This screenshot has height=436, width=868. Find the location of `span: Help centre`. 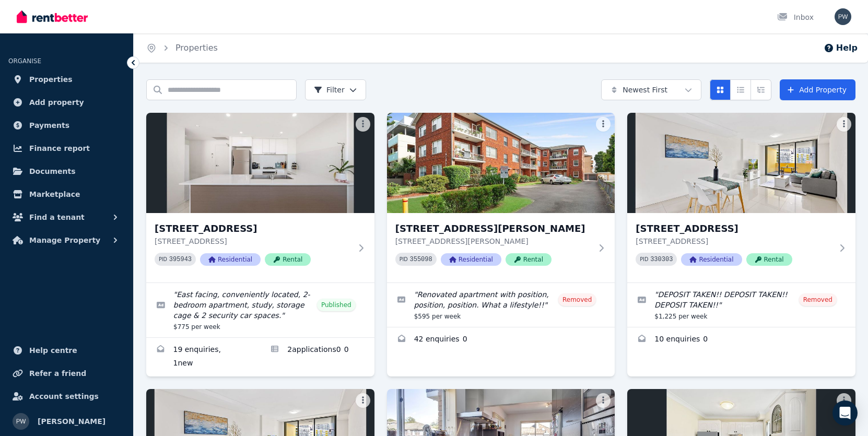

span: Help centre is located at coordinates (54, 350).